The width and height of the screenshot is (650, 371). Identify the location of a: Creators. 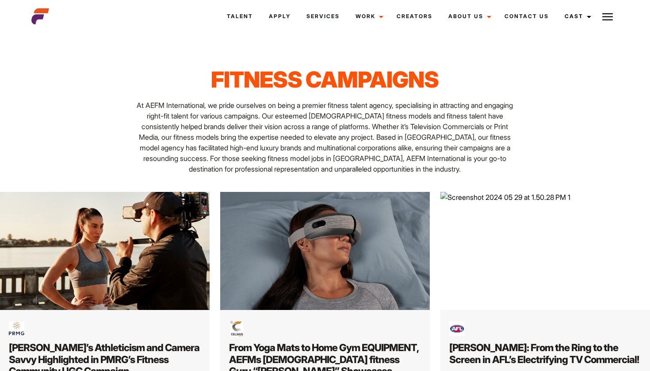
(414, 16).